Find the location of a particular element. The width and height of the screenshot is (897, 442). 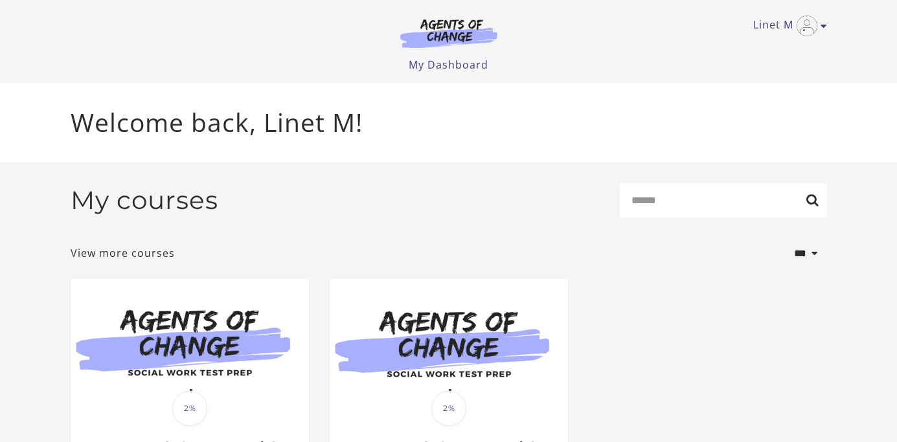

p: Welcome back, Linet M! is located at coordinates (449, 122).